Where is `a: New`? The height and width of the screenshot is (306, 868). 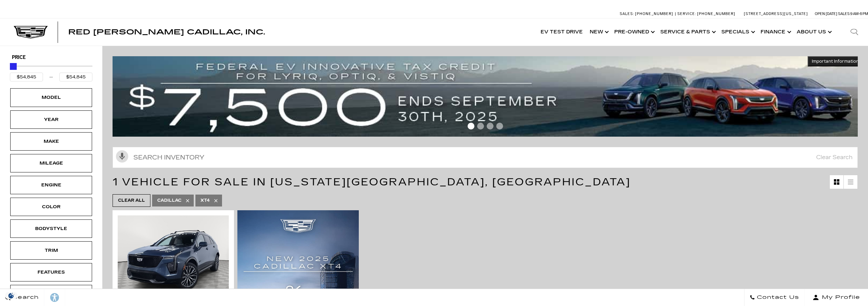
a: New is located at coordinates (598, 32).